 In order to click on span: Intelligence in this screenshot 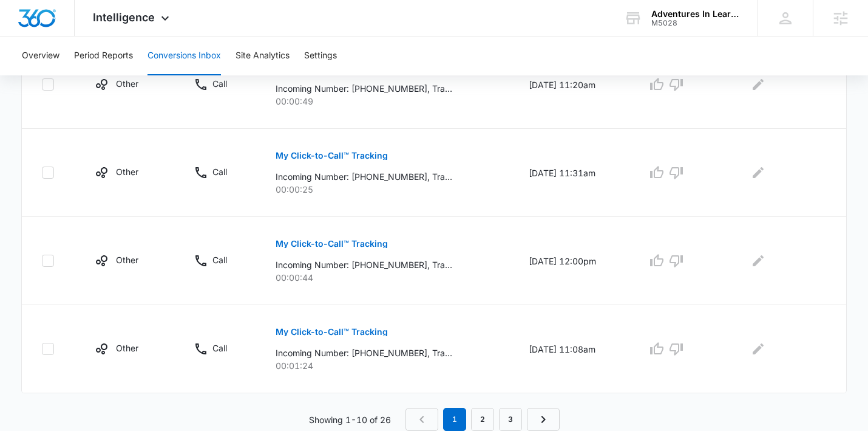, I will do `click(124, 17)`.